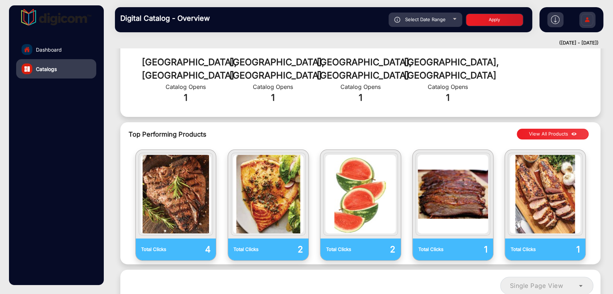  I want to click on span: Top Performing Products, so click(307, 134).